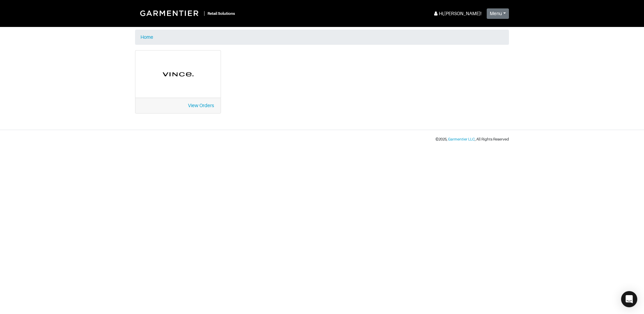 The image size is (644, 314). What do you see at coordinates (178, 74) in the screenshot?
I see `img: cyAkLTq7csKWtL9WARqkkVaF.png` at bounding box center [178, 74].